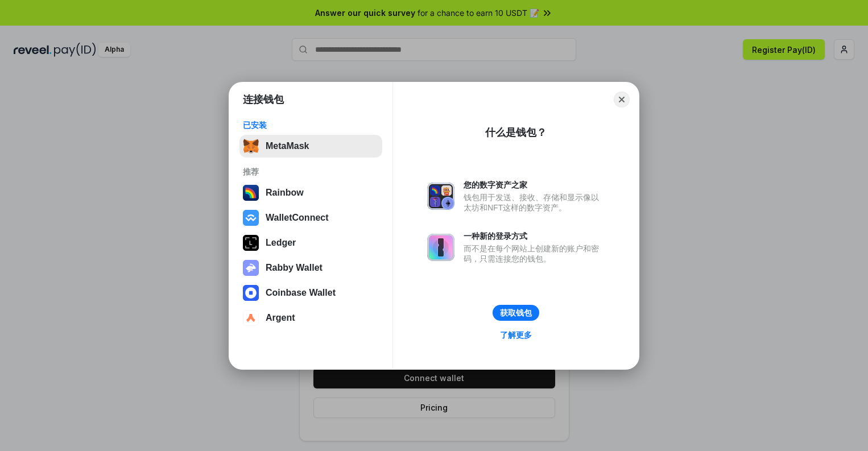  What do you see at coordinates (516, 132) in the screenshot?
I see `div: 什么是钱包？` at bounding box center [516, 132].